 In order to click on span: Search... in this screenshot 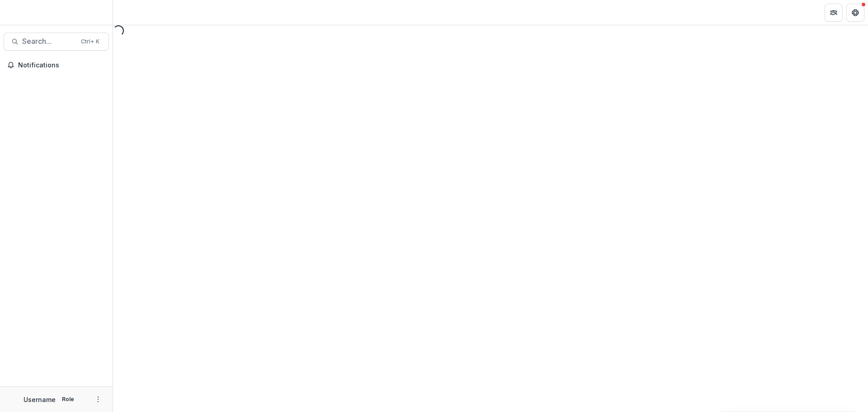, I will do `click(49, 41)`.